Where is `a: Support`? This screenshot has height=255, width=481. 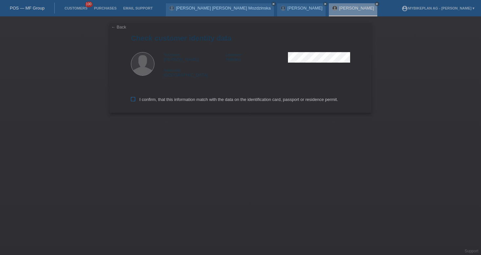
a: Support is located at coordinates (472, 251).